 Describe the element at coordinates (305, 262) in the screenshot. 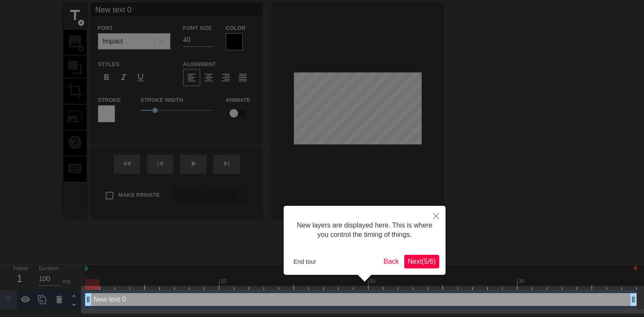

I see `button: End tour` at that location.